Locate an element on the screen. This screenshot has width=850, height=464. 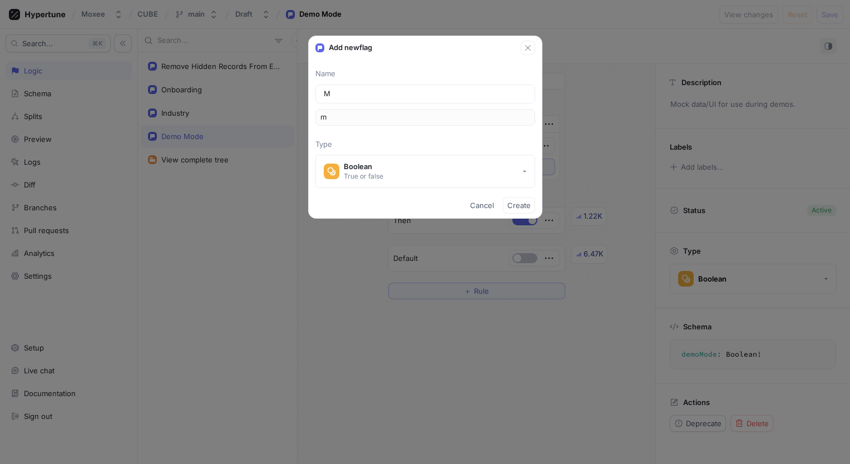
span: Cancel is located at coordinates (482, 205).